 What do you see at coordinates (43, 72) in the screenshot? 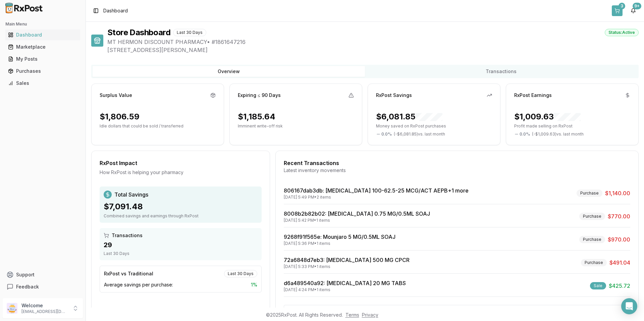
I see `button: Purchases` at bounding box center [43, 72].